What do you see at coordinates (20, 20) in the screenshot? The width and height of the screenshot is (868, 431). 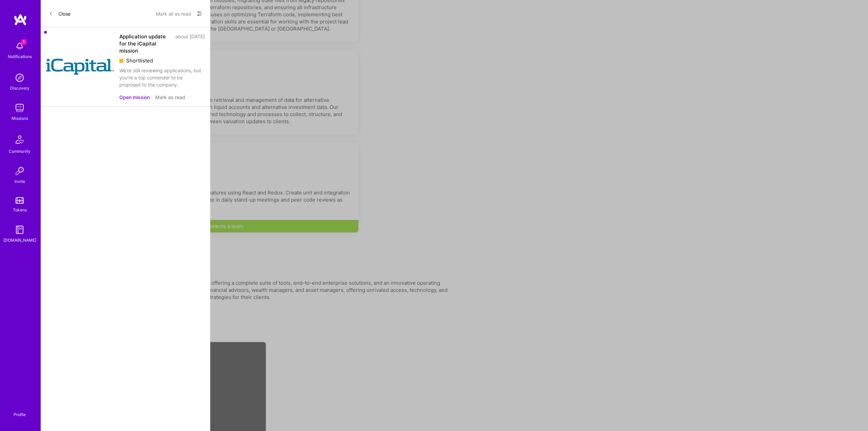 I see `img: logo` at bounding box center [20, 20].